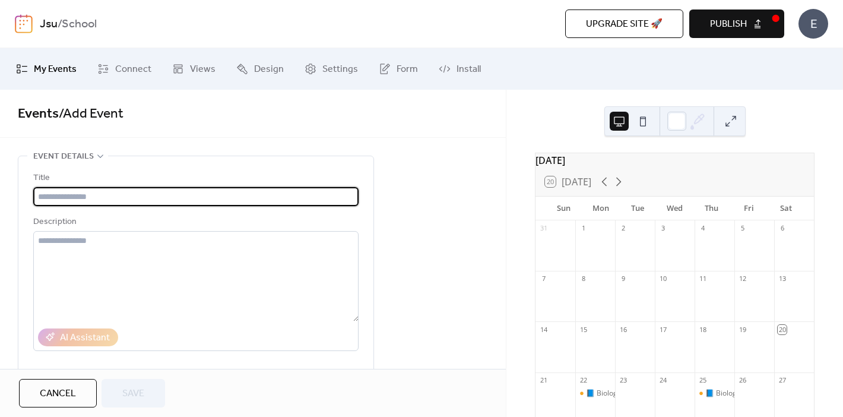  I want to click on div: 17, so click(662, 329).